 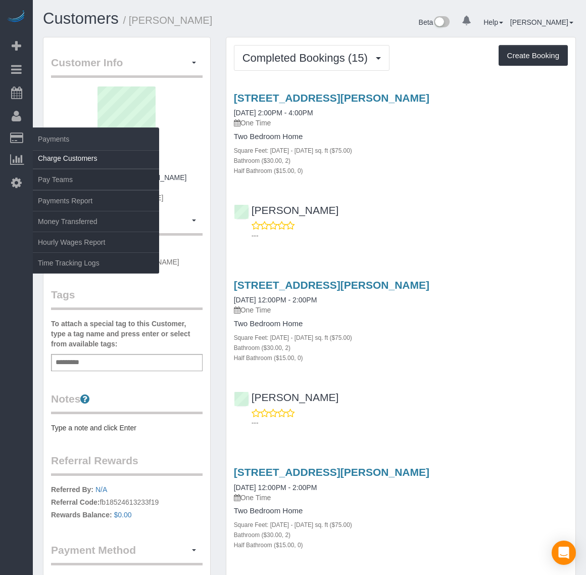 I want to click on span: Payments, so click(x=96, y=139).